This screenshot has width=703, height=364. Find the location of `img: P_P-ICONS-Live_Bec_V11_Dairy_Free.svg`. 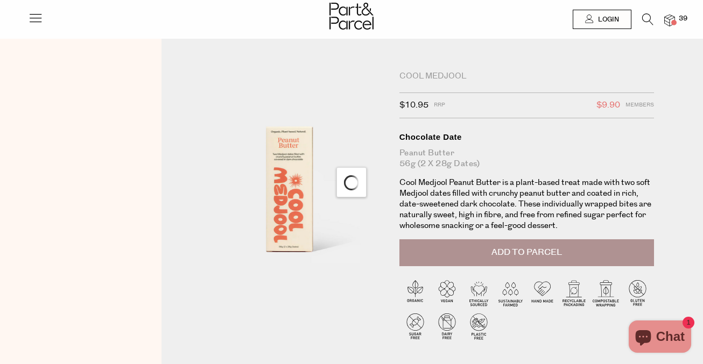

img: P_P-ICONS-Live_Bec_V11_Dairy_Free.svg is located at coordinates (447, 326).